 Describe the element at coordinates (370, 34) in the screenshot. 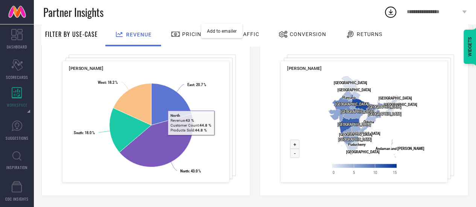

I see `span: Returns` at that location.